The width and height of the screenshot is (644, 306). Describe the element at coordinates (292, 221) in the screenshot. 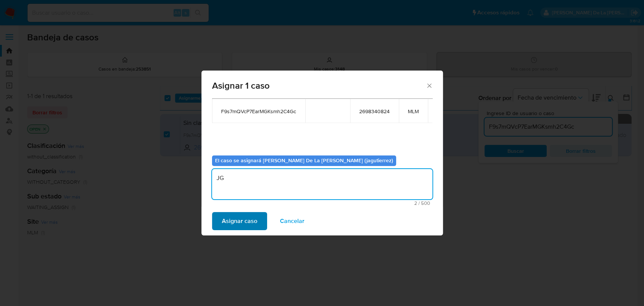

I see `span: Cancelar` at that location.